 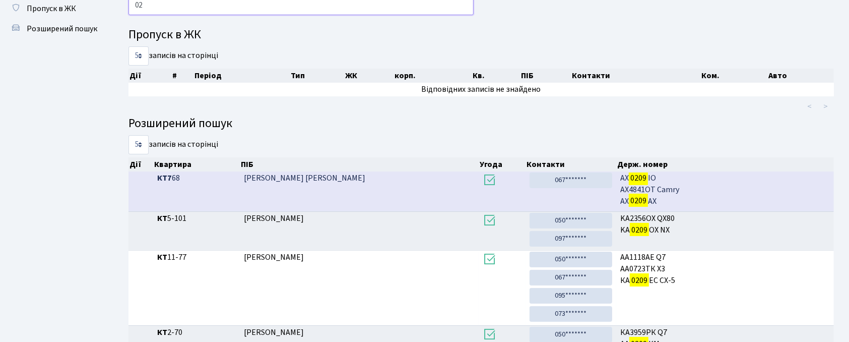 What do you see at coordinates (196, 218) in the screenshot?
I see `span: 5-101` at bounding box center [196, 218].